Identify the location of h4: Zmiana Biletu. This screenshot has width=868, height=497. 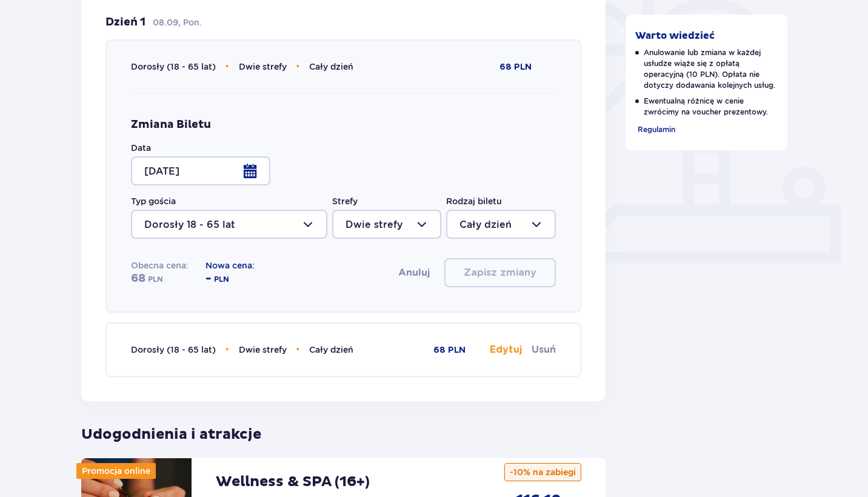
(171, 125).